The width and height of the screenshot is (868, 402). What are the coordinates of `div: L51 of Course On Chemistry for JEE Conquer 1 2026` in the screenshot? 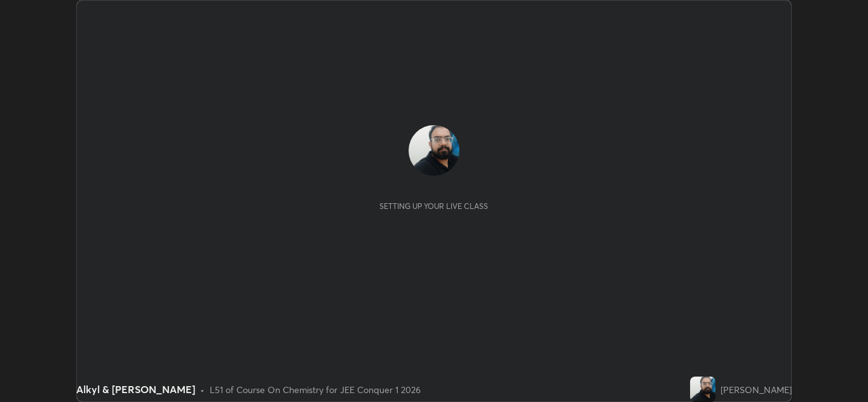 It's located at (315, 389).